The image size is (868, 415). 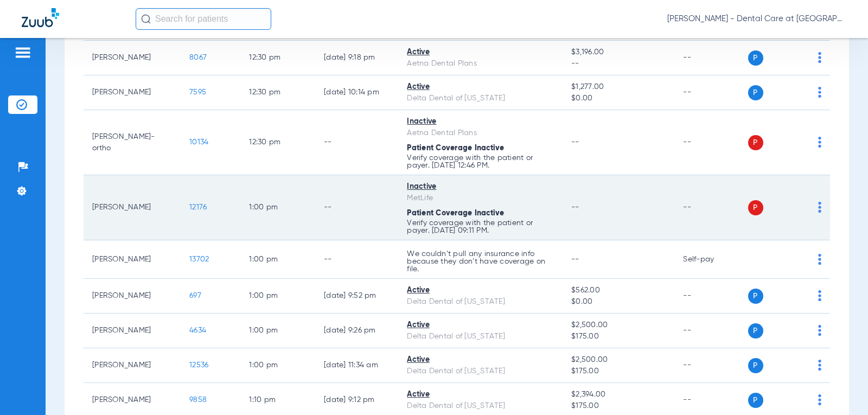 I want to click on span: 12536, so click(x=198, y=365).